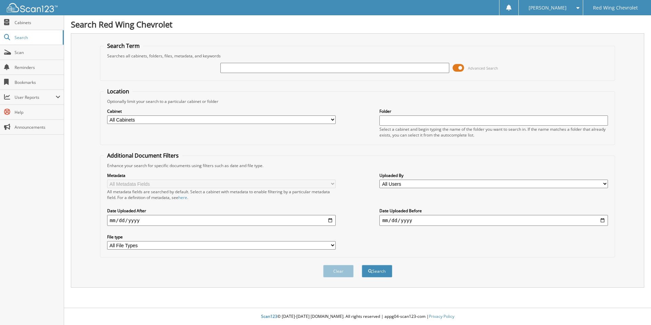 Image resolution: width=651 pixels, height=325 pixels. I want to click on label: Cabinet, so click(221, 111).